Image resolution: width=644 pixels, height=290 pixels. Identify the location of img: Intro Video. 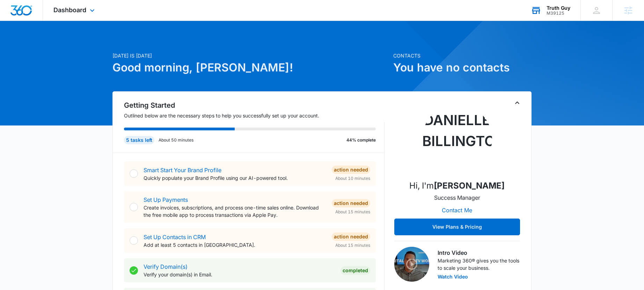
(412, 264).